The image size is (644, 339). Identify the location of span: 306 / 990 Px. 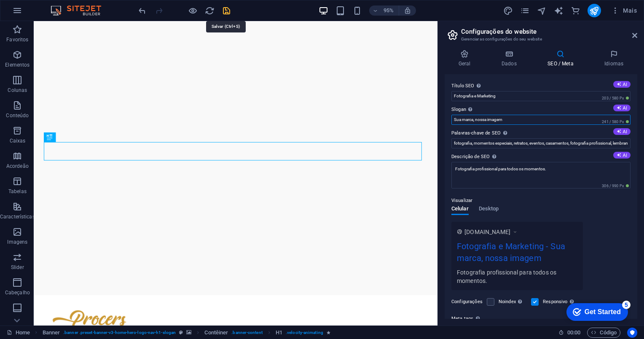
(616, 186).